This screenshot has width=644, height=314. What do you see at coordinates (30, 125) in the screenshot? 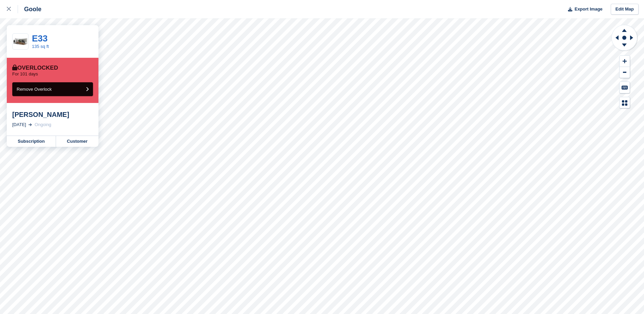
I see `img: arrow-right-light-icn-cde0832a797a2874e46488d9cf13f60e5c3a73dbe684e267c42b8395dfbc2abf.svg` at bounding box center [30, 125].